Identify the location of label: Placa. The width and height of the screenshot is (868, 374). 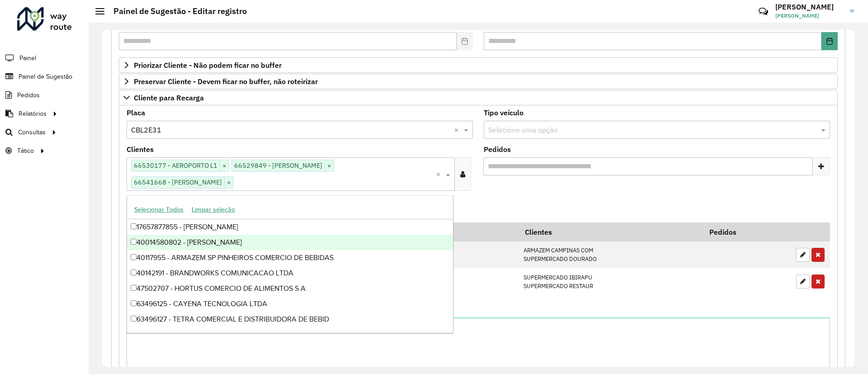
(136, 113).